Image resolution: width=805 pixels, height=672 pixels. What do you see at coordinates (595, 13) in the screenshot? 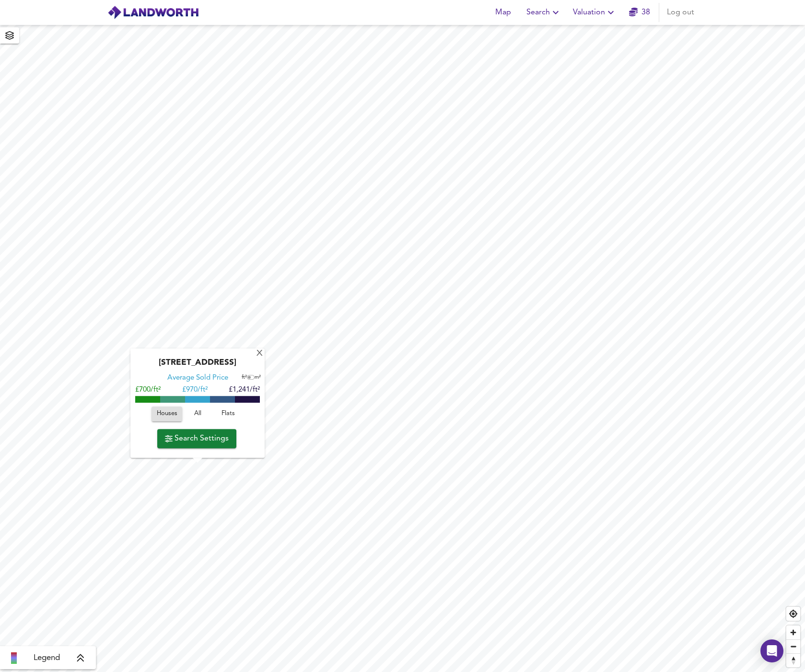
I see `button: Valuation` at bounding box center [595, 13].